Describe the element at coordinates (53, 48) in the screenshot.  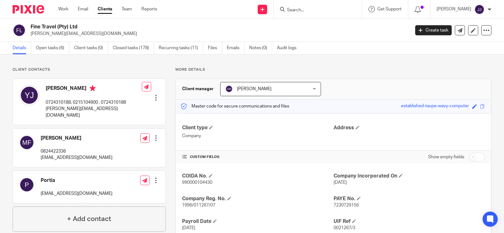
I see `a: Open tasks (6)` at that location.